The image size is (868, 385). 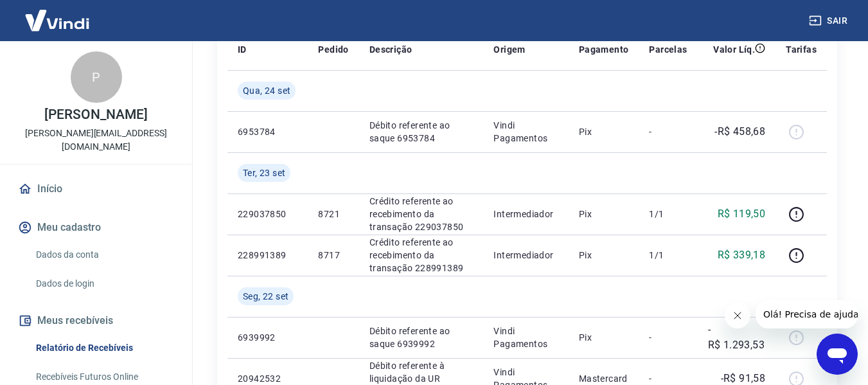 What do you see at coordinates (267, 255) in the screenshot?
I see `p: 228991389` at bounding box center [267, 255].